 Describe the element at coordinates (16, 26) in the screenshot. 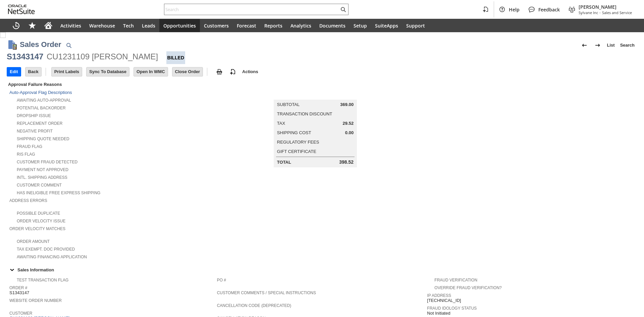

I see `svg: Recent Records` at that location.